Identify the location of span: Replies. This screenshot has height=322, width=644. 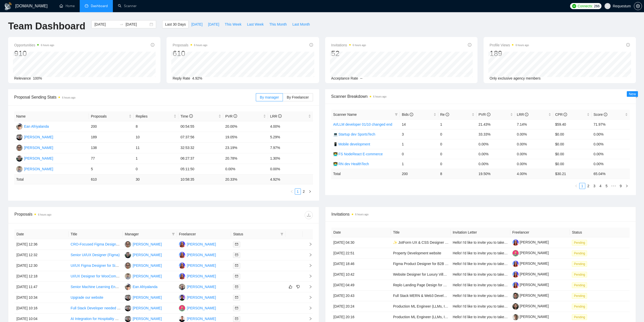
(154, 116).